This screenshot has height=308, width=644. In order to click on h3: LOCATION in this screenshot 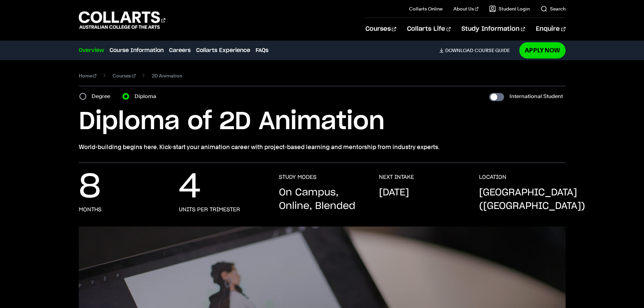, I will do `click(493, 177)`.